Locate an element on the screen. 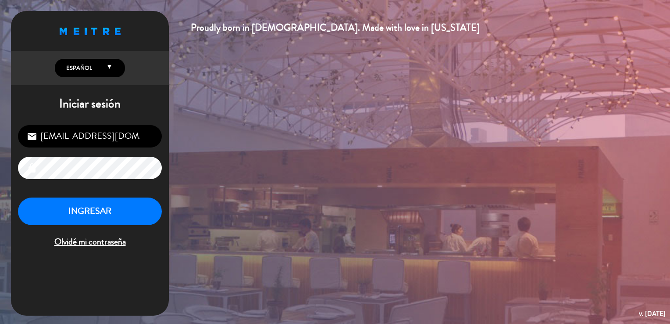 This screenshot has height=324, width=670. h1: Iniciar sesión is located at coordinates (90, 104).